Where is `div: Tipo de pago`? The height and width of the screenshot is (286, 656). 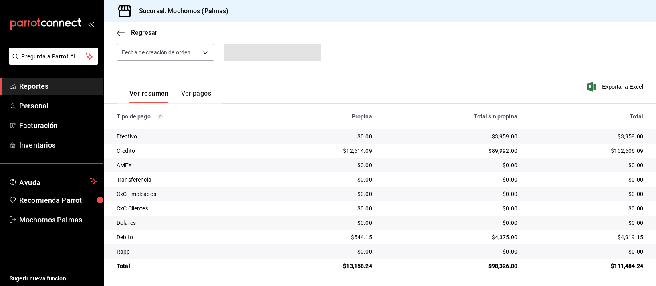
div: Tipo de pago is located at coordinates (190, 116).